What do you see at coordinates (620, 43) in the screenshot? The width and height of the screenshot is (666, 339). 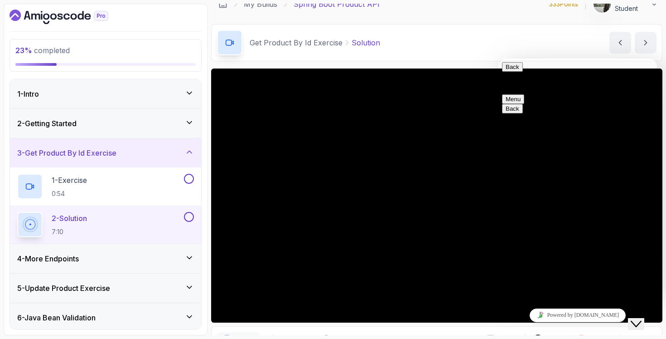 I see `button: previous content` at bounding box center [620, 43].